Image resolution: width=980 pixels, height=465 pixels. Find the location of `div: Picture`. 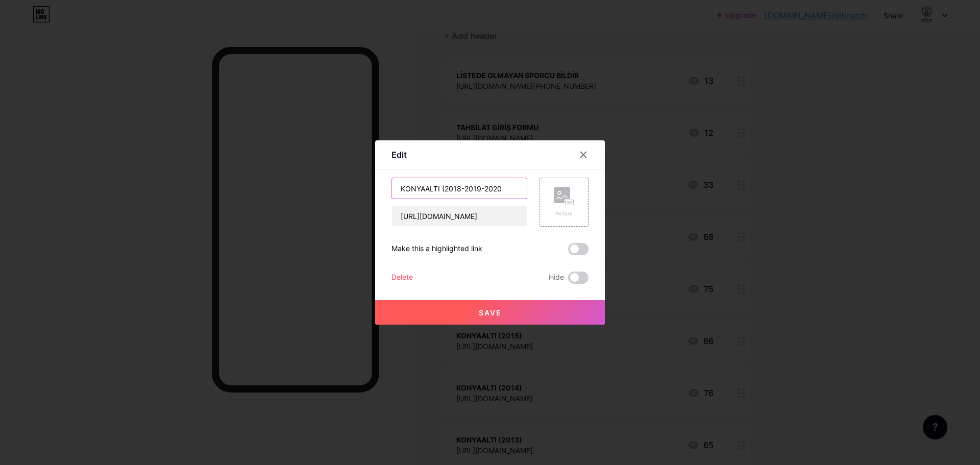

div: Picture is located at coordinates (564, 213).